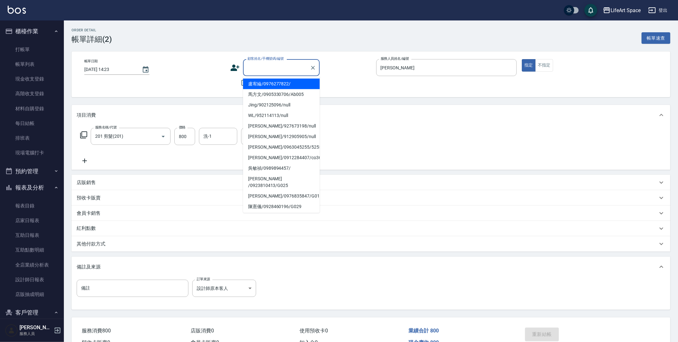 Image resolution: width=678 pixels, height=342 pixels. I want to click on li: 陳憲儀/0928460196/G029, so click(281, 206).